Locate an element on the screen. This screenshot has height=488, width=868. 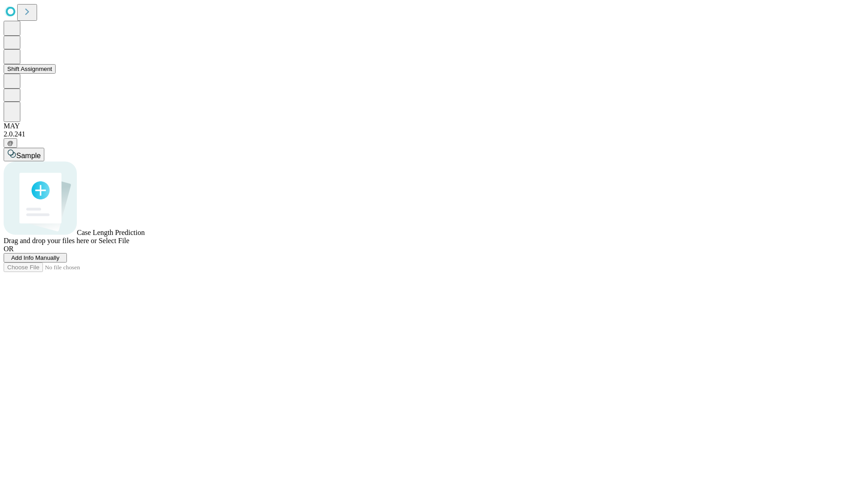
button: Sample is located at coordinates (24, 155).